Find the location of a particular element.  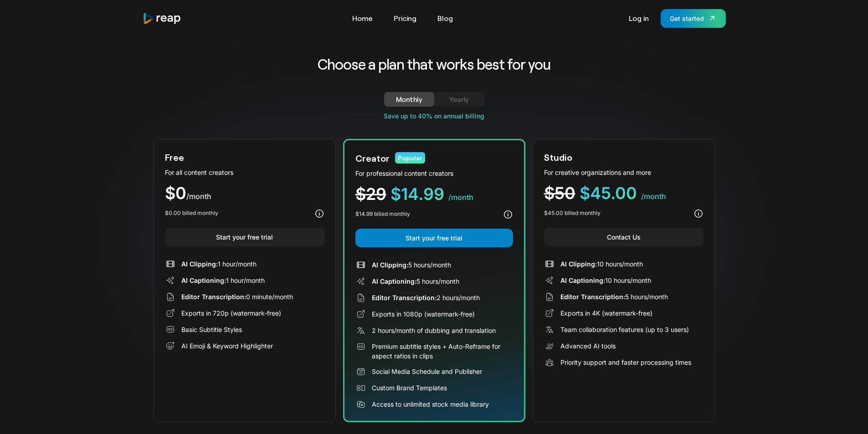

div: For professional content creators is located at coordinates (434, 173).